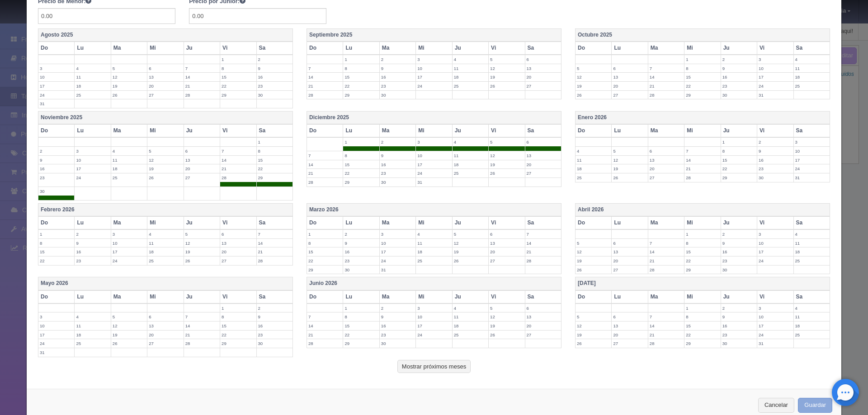 The image size is (868, 415). Describe the element at coordinates (92, 95) in the screenshot. I see `label: 25` at that location.